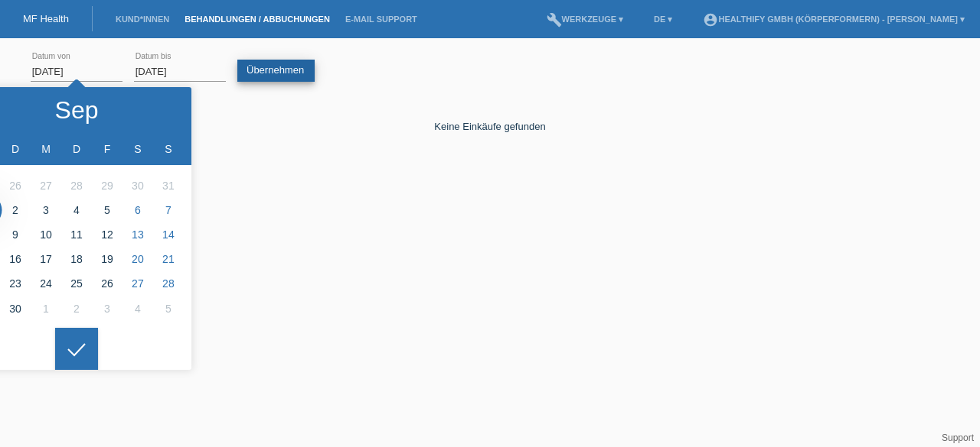 This screenshot has width=980, height=447. I want to click on a: Support, so click(958, 438).